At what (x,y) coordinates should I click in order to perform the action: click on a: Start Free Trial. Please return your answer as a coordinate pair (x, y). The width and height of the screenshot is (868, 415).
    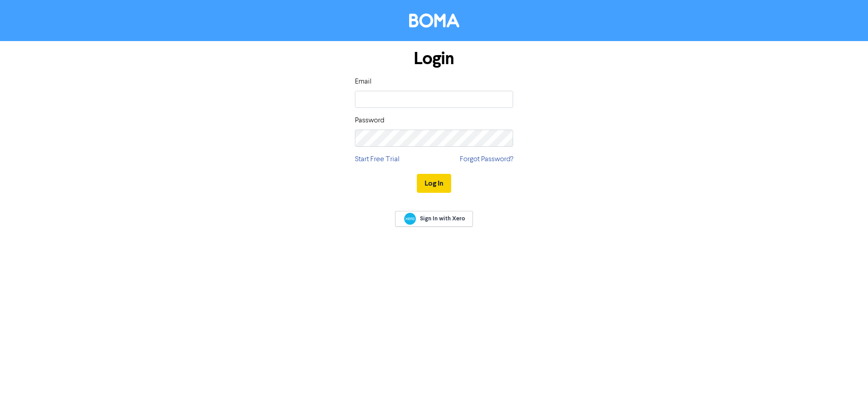
    Looking at the image, I should click on (377, 159).